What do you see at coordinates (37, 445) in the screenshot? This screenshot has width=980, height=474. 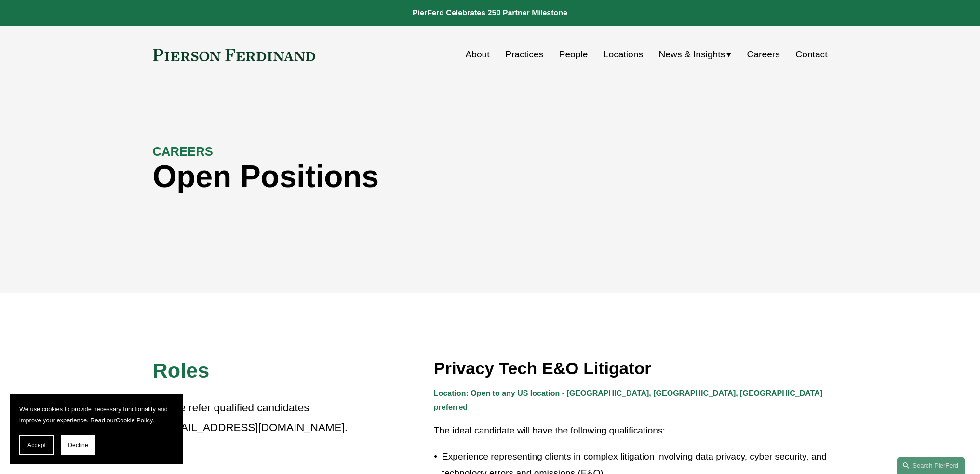 I see `span: Accept` at bounding box center [37, 445].